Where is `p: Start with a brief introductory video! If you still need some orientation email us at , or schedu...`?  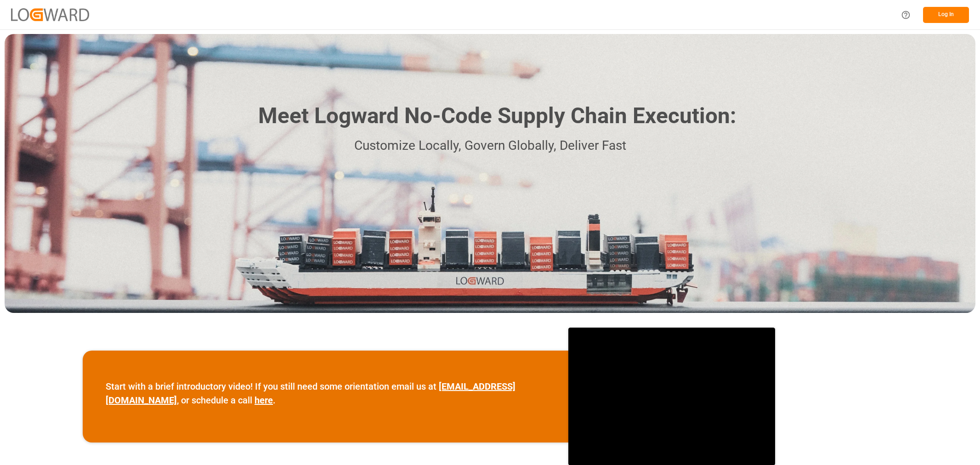
p: Start with a brief introductory video! If you still need some orientation email us at , or schedu... is located at coordinates (326, 394).